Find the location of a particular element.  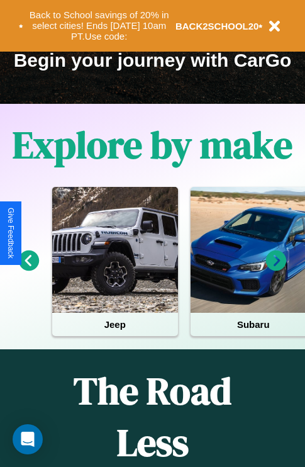

h1: Explore by make is located at coordinates (152, 145).